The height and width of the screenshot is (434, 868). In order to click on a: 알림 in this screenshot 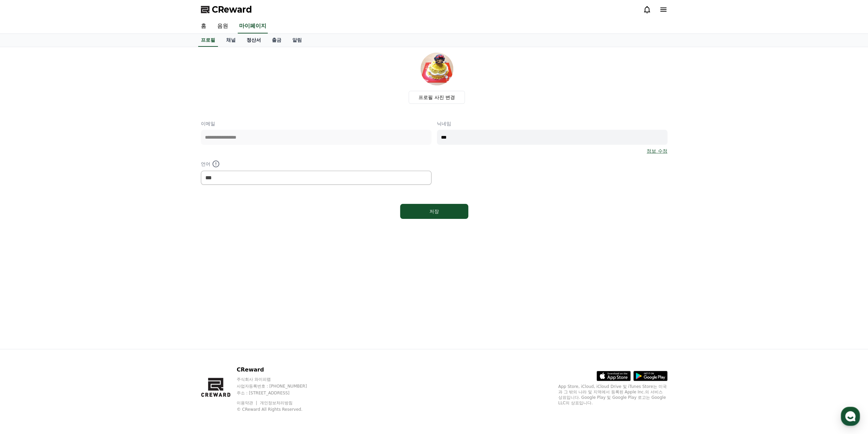, I will do `click(297, 40)`.